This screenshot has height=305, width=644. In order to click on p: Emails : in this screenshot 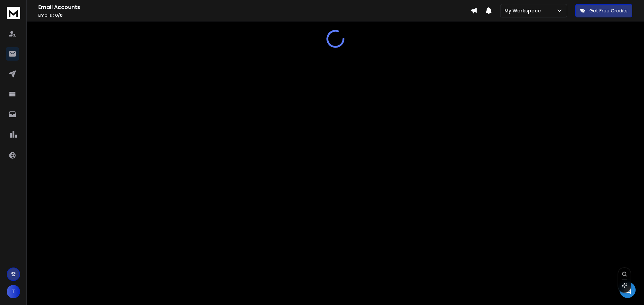, I will do `click(254, 15)`.